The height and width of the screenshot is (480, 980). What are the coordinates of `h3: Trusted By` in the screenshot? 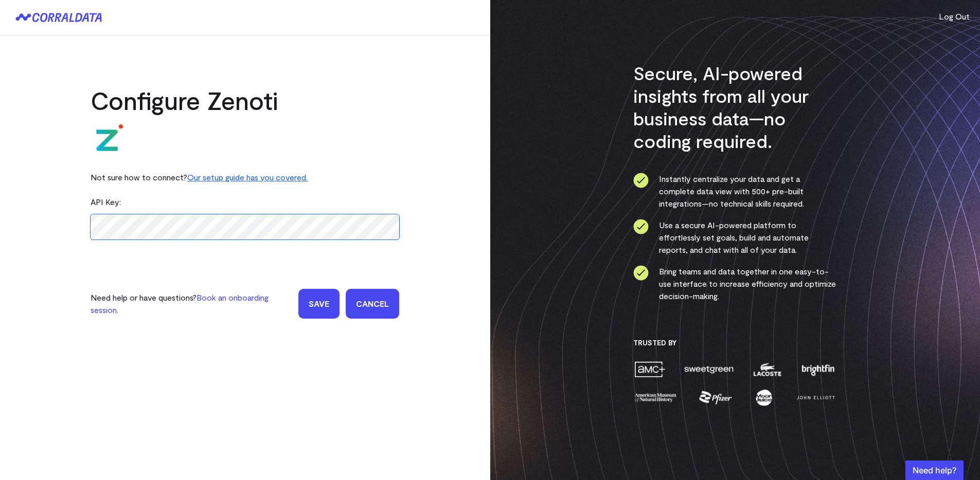 It's located at (735, 343).